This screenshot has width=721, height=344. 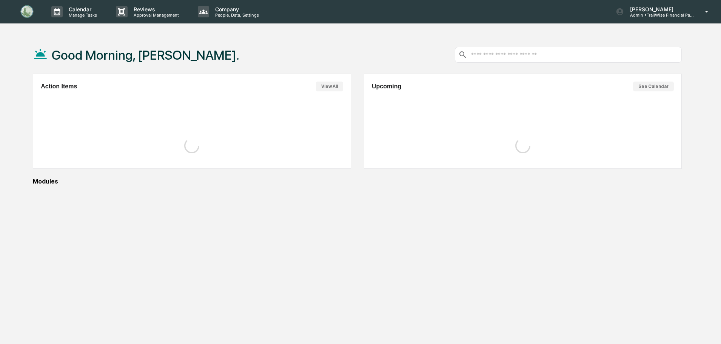 I want to click on a: See Calendar, so click(x=654, y=86).